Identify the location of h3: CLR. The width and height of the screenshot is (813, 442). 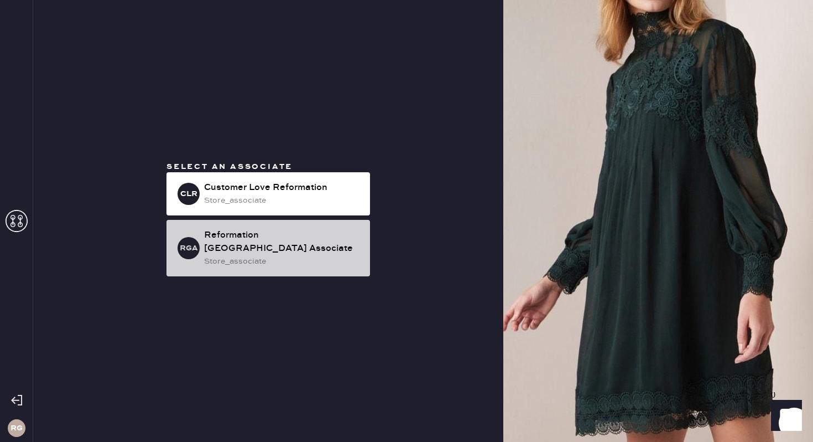
(189, 194).